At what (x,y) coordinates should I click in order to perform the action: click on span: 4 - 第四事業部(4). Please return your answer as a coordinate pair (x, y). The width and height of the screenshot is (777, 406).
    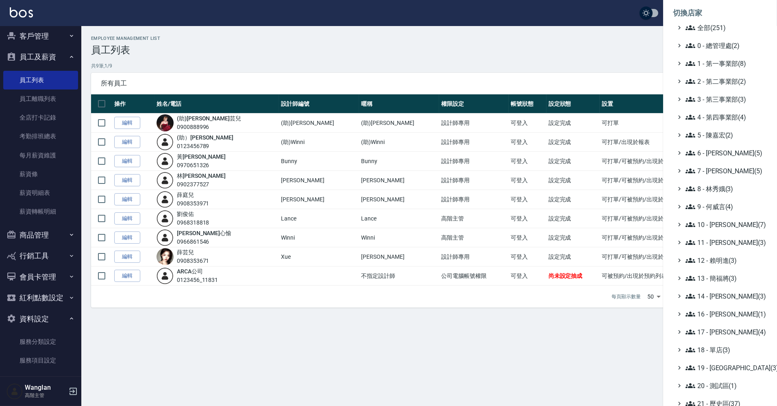
    Looking at the image, I should click on (724, 117).